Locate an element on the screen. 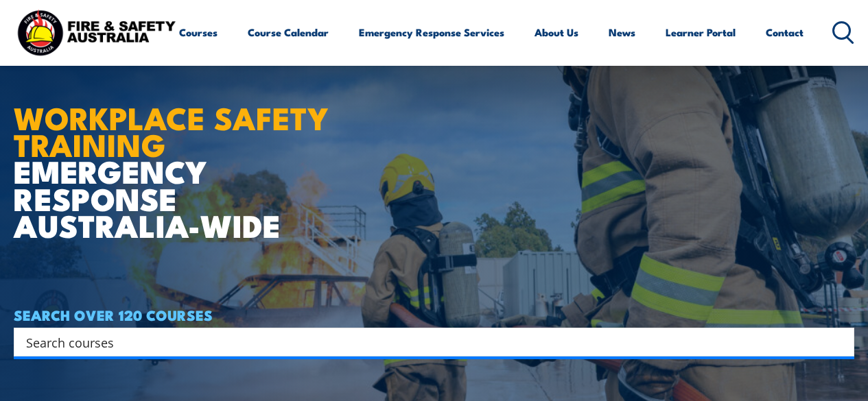 Image resolution: width=868 pixels, height=401 pixels. strong: WORKPLACE SAFETY TRAINING is located at coordinates (171, 130).